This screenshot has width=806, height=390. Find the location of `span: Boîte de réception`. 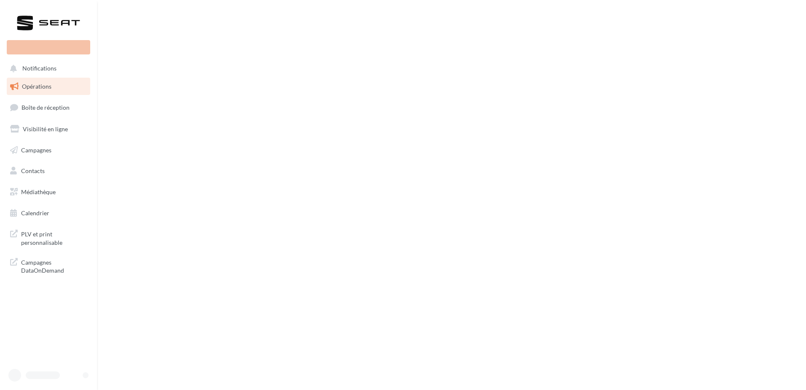

span: Boîte de réception is located at coordinates (46, 107).